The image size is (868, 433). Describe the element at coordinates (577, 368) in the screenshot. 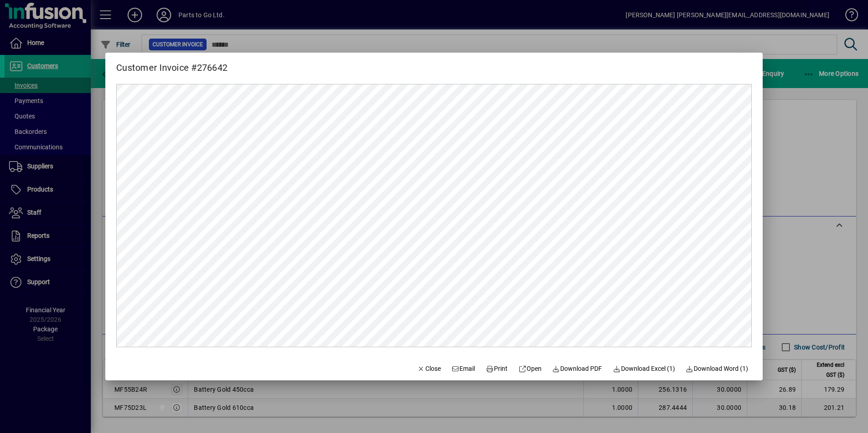

I see `a: Download PDF` at that location.